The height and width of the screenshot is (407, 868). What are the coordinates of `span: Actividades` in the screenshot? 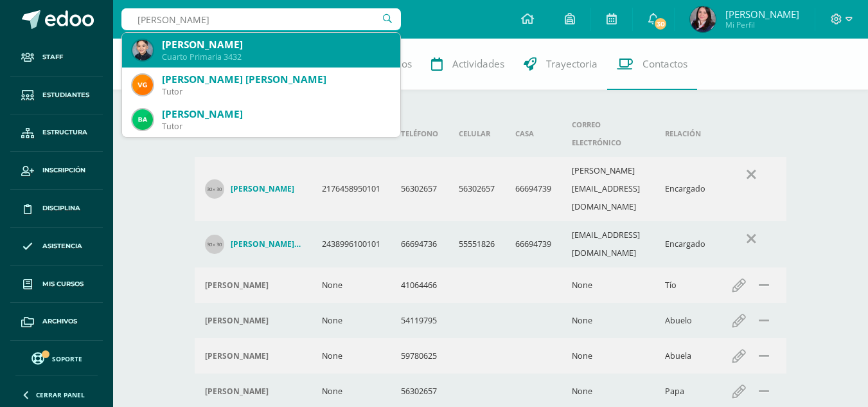 It's located at (478, 64).